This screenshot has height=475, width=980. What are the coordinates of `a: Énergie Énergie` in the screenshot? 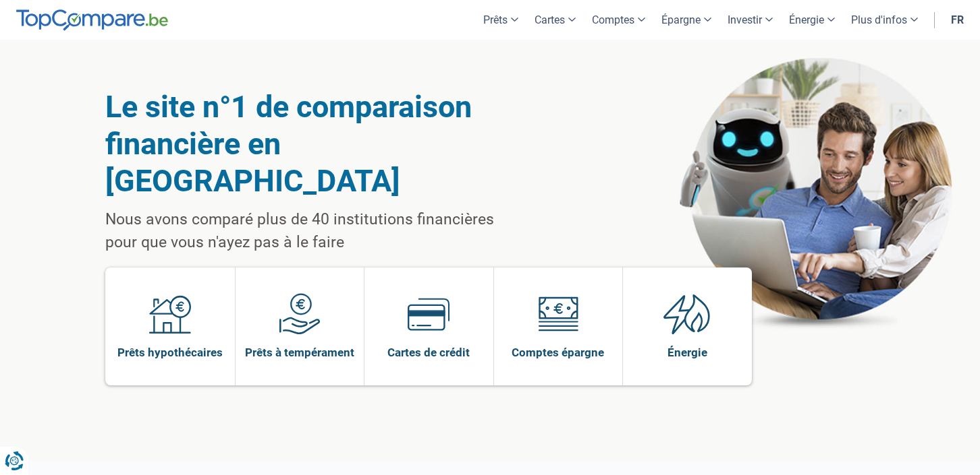 It's located at (687, 326).